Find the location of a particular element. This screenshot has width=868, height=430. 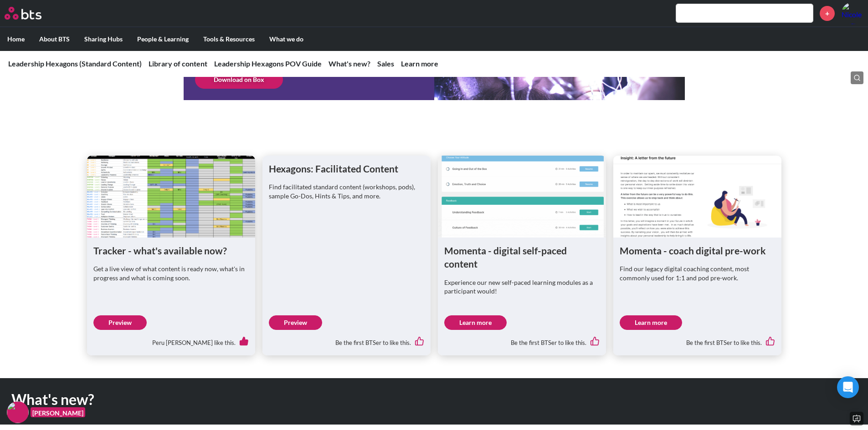

a: Leadership Hexagons POV Guide is located at coordinates (268, 63).